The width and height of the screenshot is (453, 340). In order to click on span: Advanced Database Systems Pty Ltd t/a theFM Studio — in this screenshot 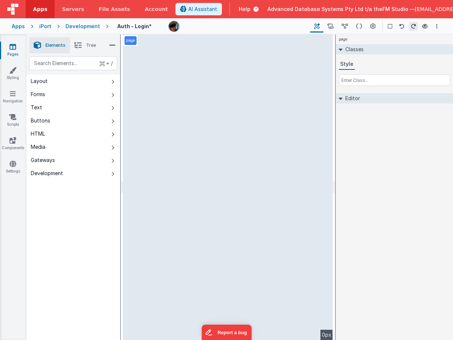, I will do `click(341, 9)`.